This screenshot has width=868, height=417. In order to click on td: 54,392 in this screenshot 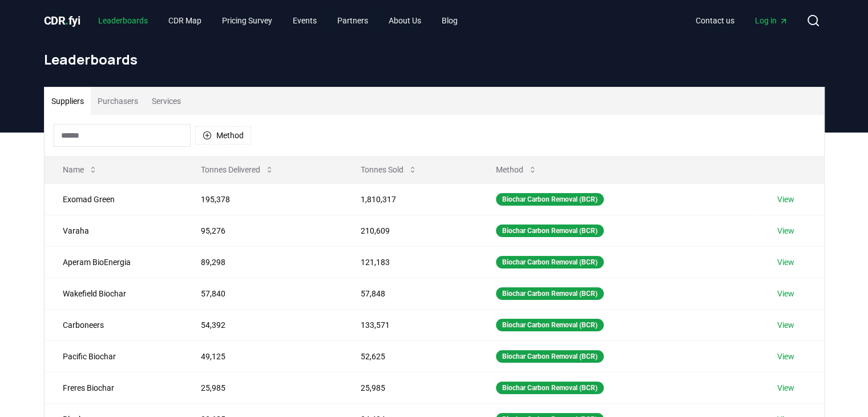, I will do `click(262, 325)`.